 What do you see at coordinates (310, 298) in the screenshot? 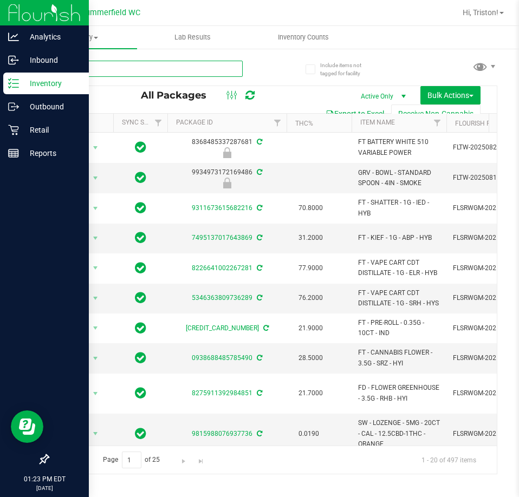
I see `span: 76.2000` at bounding box center [310, 298].